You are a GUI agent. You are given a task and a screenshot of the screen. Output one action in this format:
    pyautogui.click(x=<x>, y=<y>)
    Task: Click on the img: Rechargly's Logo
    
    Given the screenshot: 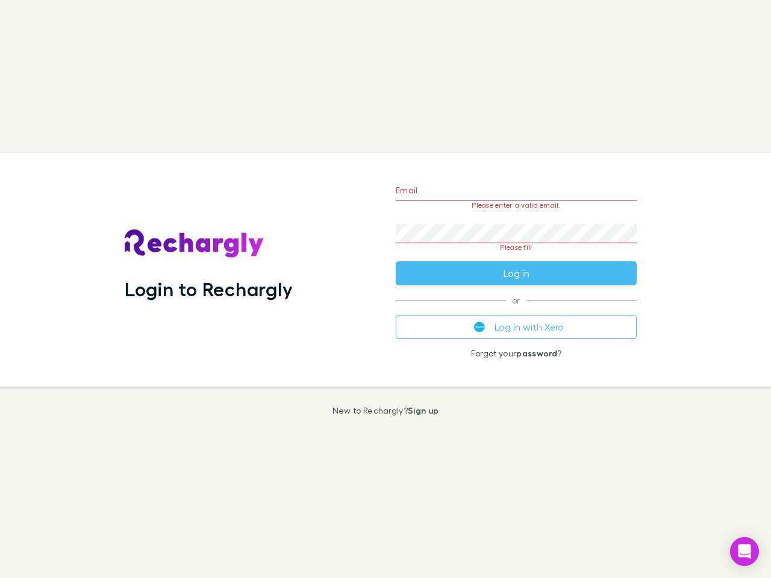 What is the action you would take?
    pyautogui.click(x=195, y=244)
    